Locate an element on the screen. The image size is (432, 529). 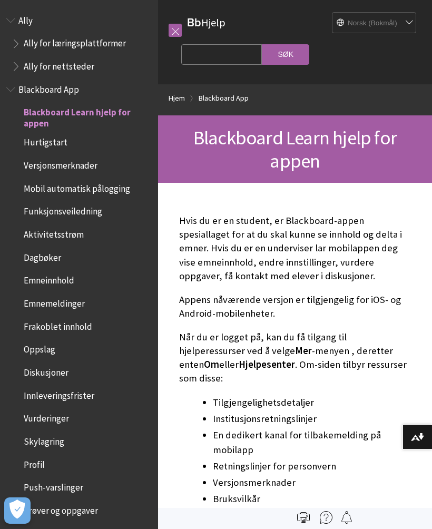
span: Emneinnhold is located at coordinates (49, 279).